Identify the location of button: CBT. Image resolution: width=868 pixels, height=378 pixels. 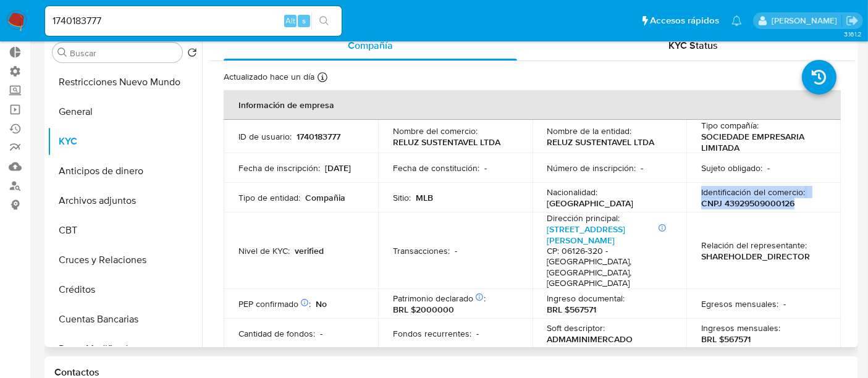
(125, 230).